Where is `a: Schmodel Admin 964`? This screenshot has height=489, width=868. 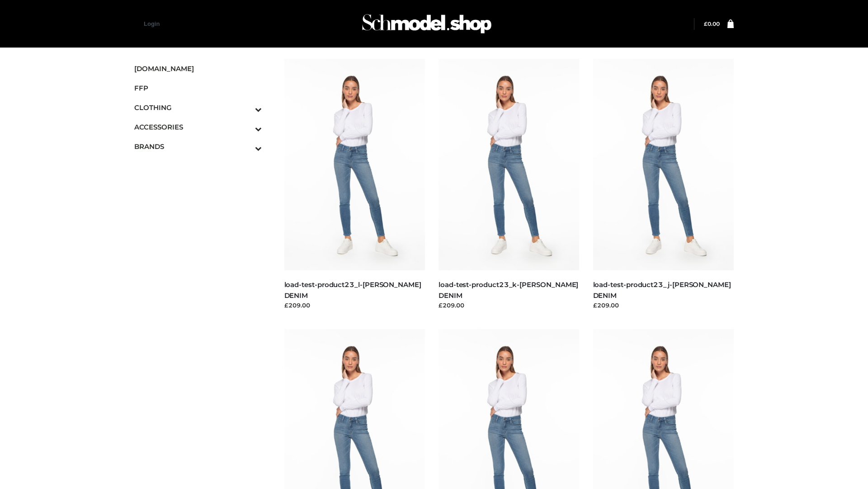 a: Schmodel Admin 964 is located at coordinates (427, 24).